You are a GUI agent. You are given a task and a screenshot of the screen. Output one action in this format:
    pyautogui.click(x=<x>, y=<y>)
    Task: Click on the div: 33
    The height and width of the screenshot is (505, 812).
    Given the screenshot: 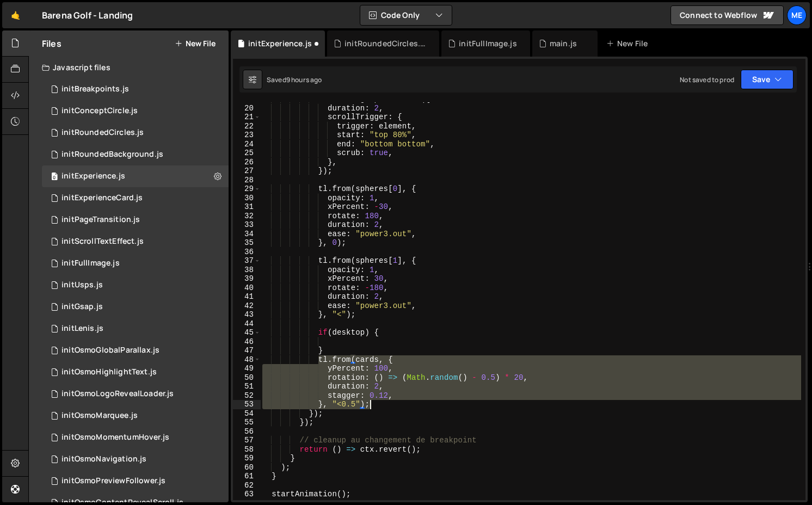 What is the action you would take?
    pyautogui.click(x=246, y=225)
    